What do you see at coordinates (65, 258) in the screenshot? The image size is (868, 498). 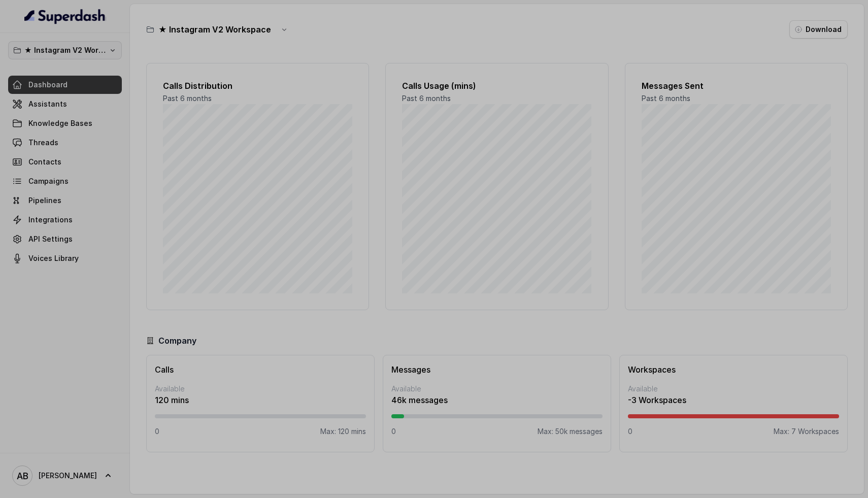 I see `a: Voices Library` at bounding box center [65, 258].